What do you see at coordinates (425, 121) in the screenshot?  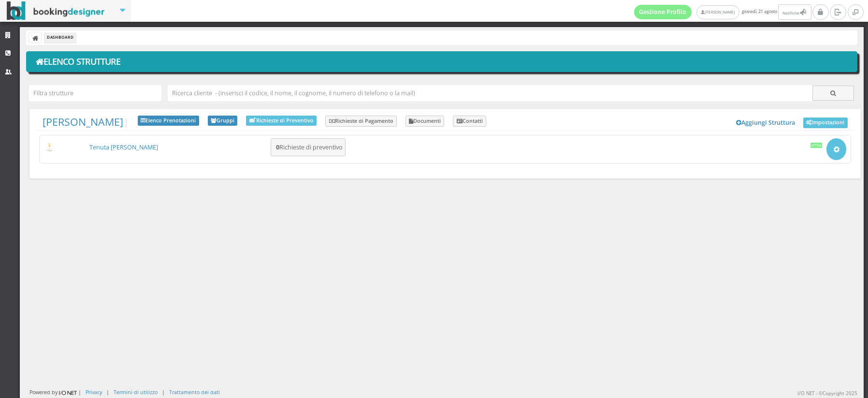 I see `a: Documenti` at bounding box center [425, 121].